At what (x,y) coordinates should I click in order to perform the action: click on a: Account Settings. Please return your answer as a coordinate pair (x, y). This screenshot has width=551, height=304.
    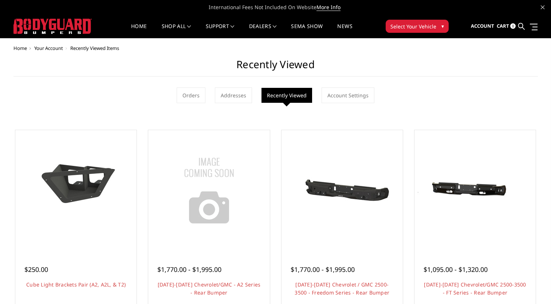
    Looking at the image, I should click on (348, 95).